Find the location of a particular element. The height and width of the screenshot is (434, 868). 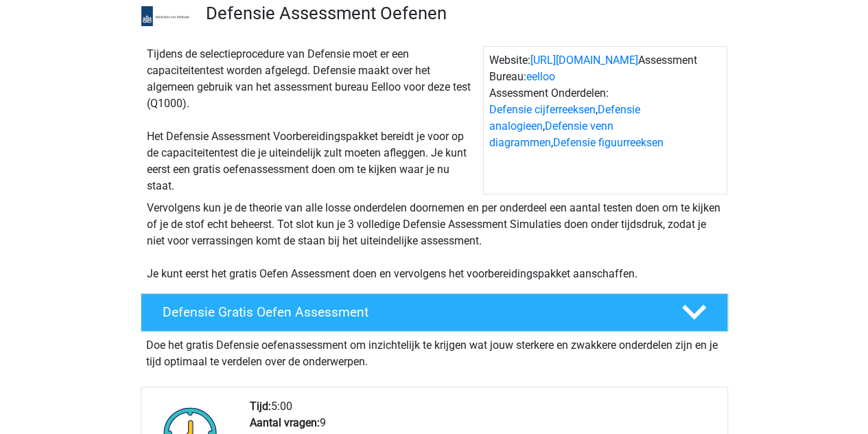

h4: Defensie Gratis Oefen Assessment is located at coordinates (411, 312).